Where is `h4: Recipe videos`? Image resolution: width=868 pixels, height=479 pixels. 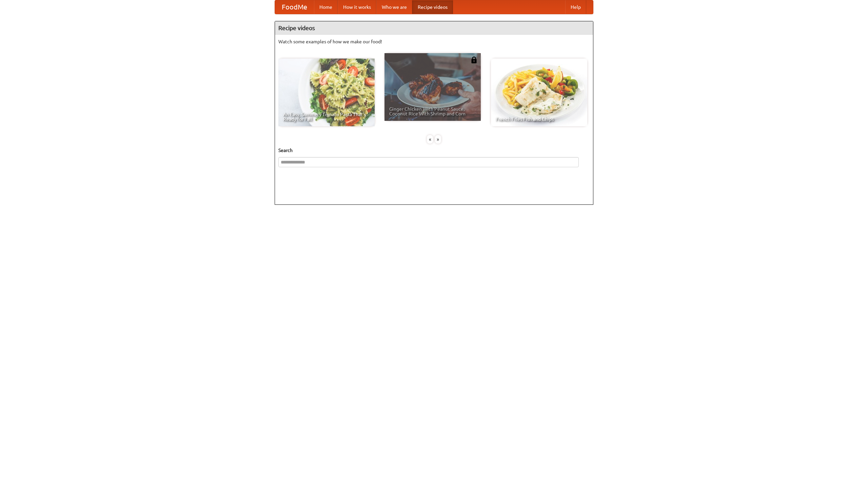
h4: Recipe videos is located at coordinates (434, 28).